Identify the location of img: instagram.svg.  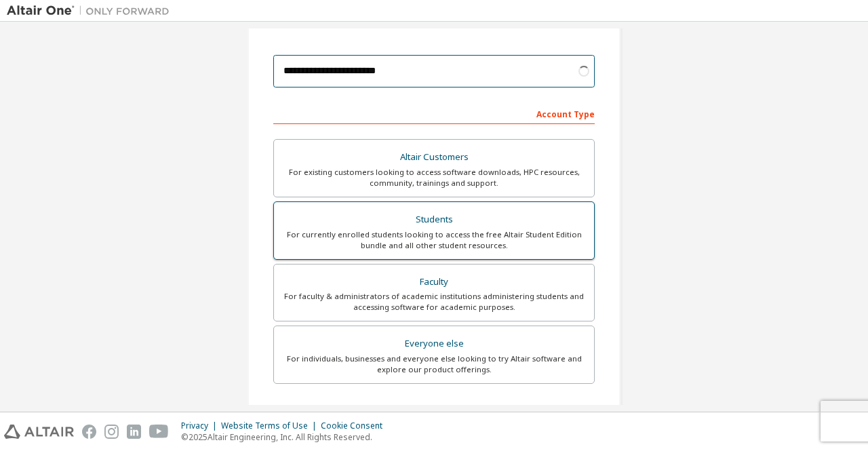
(111, 432).